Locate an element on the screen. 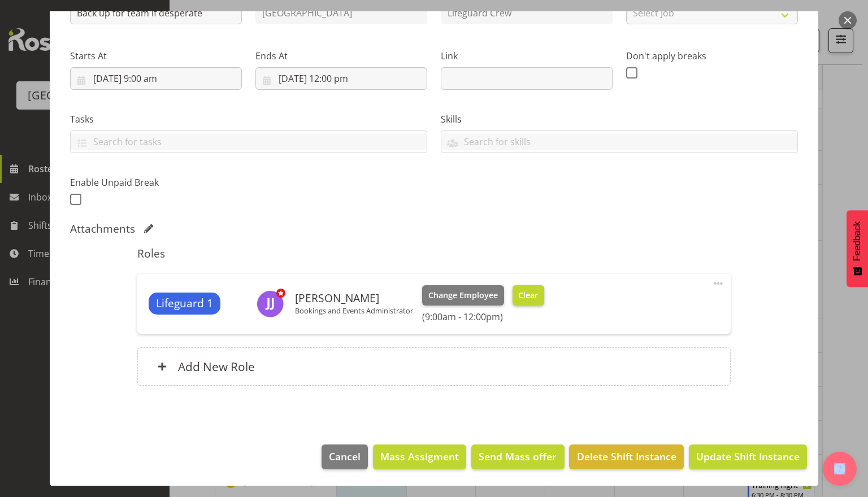 This screenshot has width=868, height=497. img: jade-johnson1105.jpg is located at coordinates (270, 304).